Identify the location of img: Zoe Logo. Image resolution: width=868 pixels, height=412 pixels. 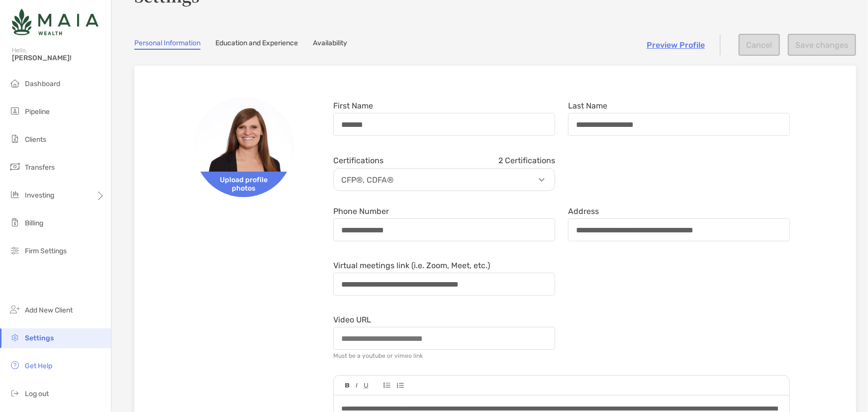
(55, 22).